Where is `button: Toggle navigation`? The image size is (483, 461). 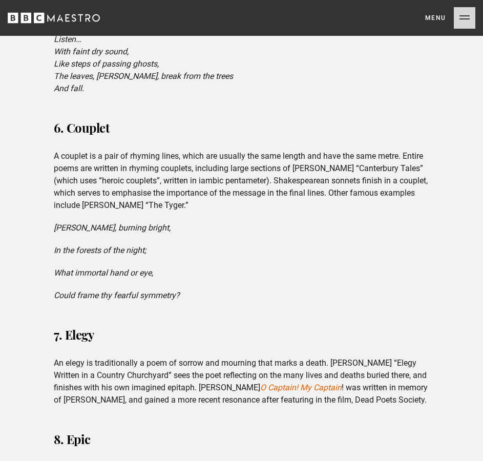 button: Toggle navigation is located at coordinates (450, 18).